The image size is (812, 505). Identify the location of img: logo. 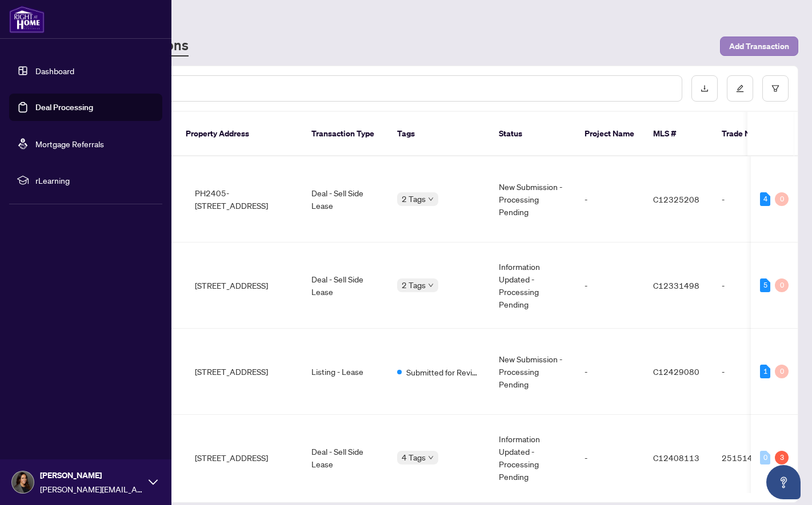
(27, 19).